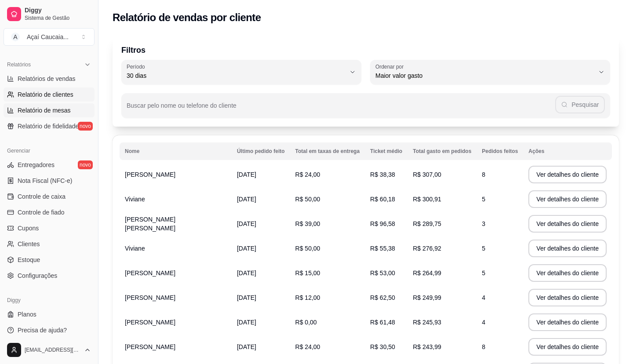  I want to click on span: R$ 55,38, so click(383, 248).